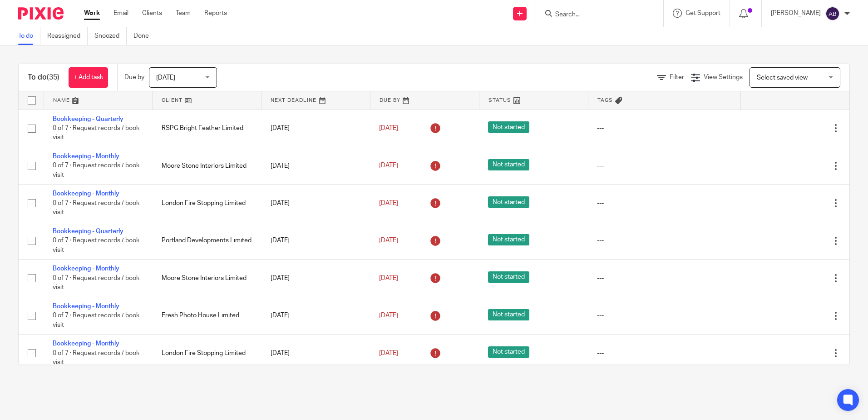 This screenshot has width=868, height=420. I want to click on span: (35), so click(53, 77).